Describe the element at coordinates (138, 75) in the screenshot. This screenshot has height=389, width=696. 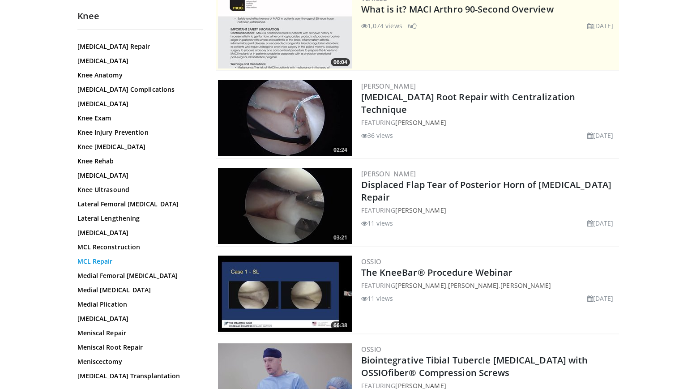
I see `a: Knee Anatomy` at that location.